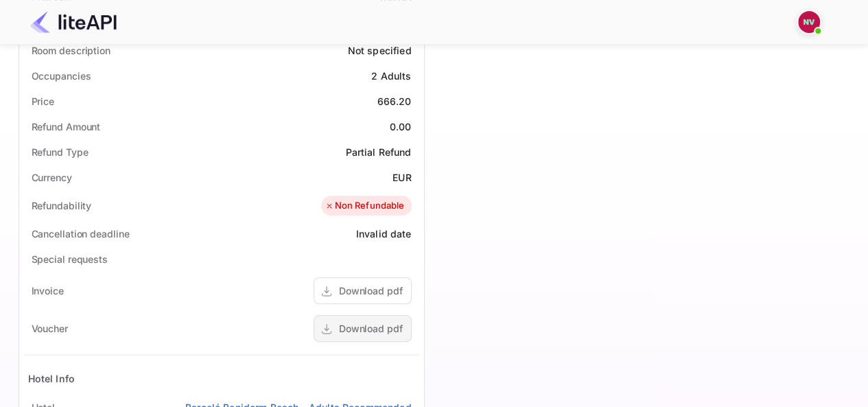 This screenshot has width=868, height=407. I want to click on div: Refund Amount, so click(66, 127).